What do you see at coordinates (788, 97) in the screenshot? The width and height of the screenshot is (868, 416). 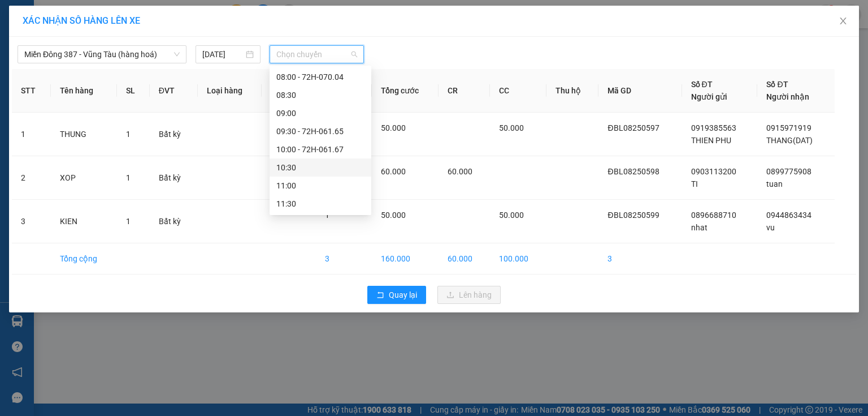 I see `span: Người nhận` at bounding box center [788, 97].